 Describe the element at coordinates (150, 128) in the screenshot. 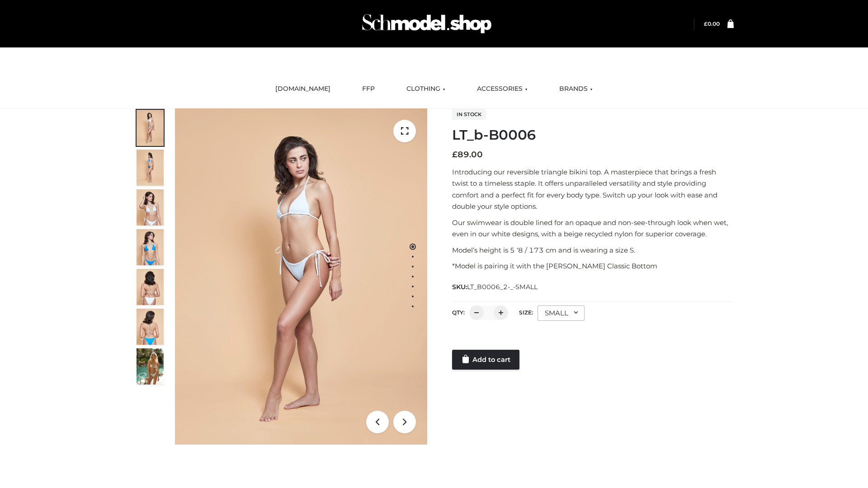

I see `img: ArielClassicBikiniTop_CloudNine_AzureSky_OW114ECO_1-scaled.jpg` at that location.